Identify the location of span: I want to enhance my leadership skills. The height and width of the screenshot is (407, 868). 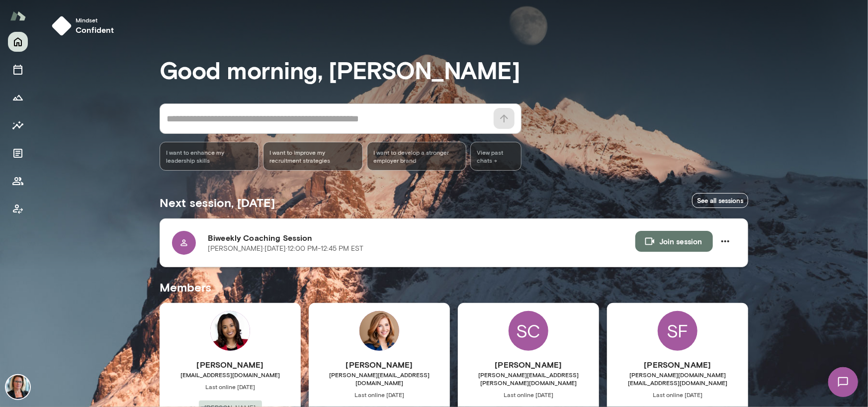
(209, 156).